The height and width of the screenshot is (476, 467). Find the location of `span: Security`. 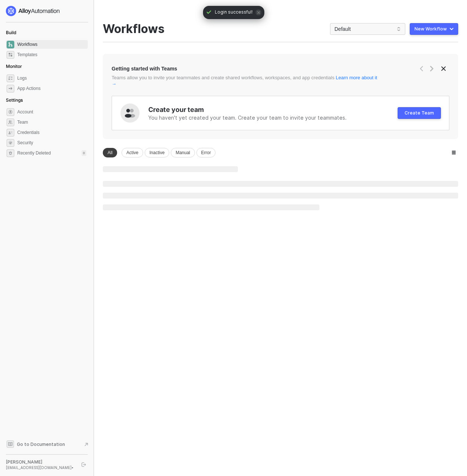

span: Security is located at coordinates (52, 143).